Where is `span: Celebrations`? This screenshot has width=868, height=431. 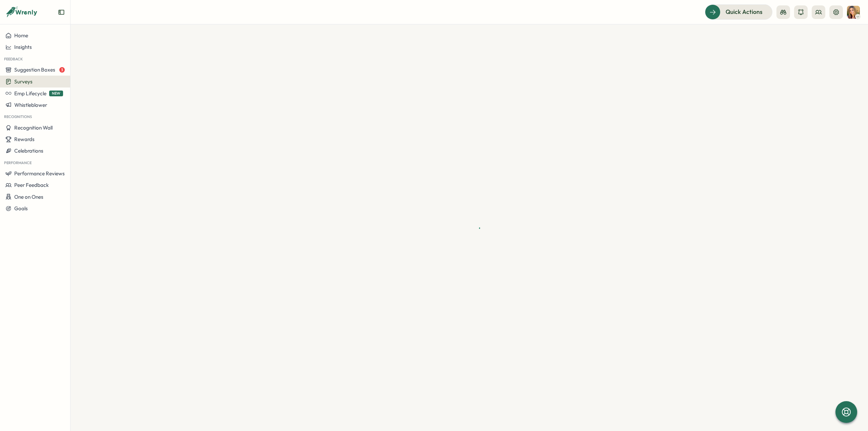 span: Celebrations is located at coordinates (28, 151).